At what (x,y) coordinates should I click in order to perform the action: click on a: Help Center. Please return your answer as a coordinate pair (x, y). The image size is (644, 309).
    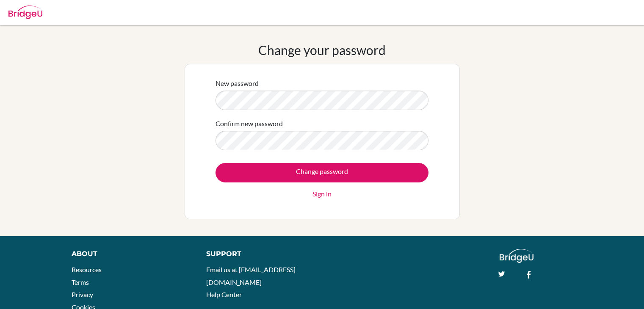
    Looking at the image, I should click on (224, 295).